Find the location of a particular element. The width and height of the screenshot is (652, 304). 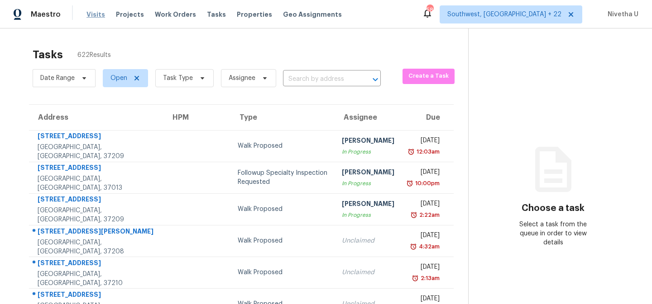

div: 12:03am is located at coordinates (427, 152).